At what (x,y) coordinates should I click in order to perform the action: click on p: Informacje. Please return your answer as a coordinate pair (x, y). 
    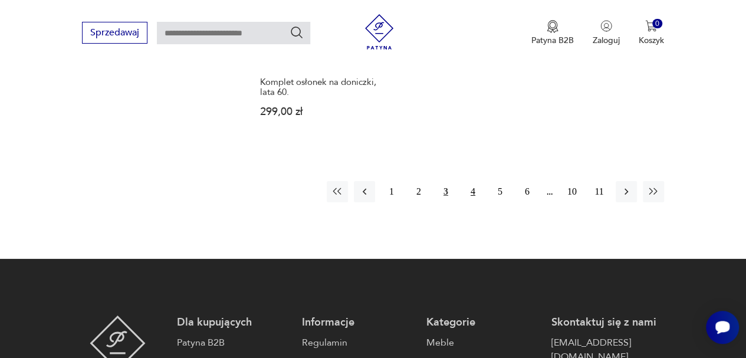
    Looking at the image, I should click on (358, 323).